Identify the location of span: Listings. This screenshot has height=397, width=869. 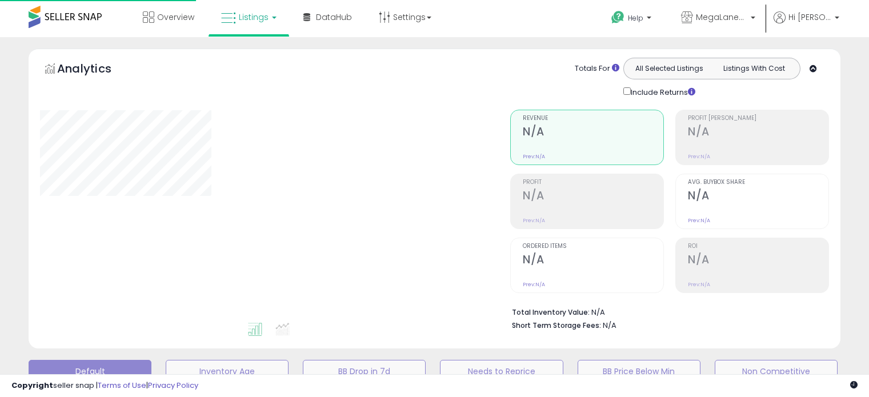
(254, 17).